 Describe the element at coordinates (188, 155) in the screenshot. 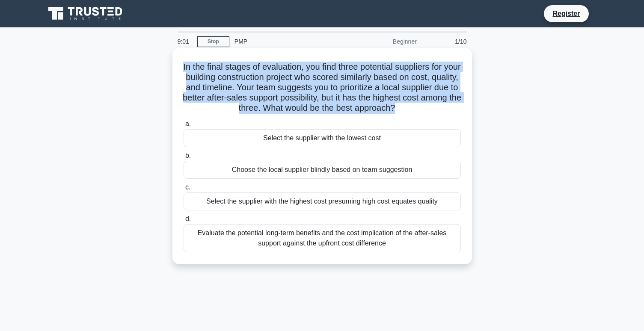

I see `span: b.` at that location.